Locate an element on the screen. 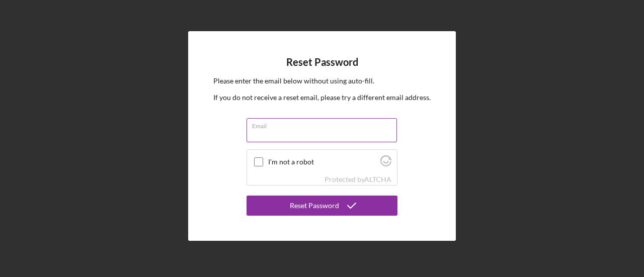  p: If you do not receive a reset email, please try a different email address. is located at coordinates (322, 98).